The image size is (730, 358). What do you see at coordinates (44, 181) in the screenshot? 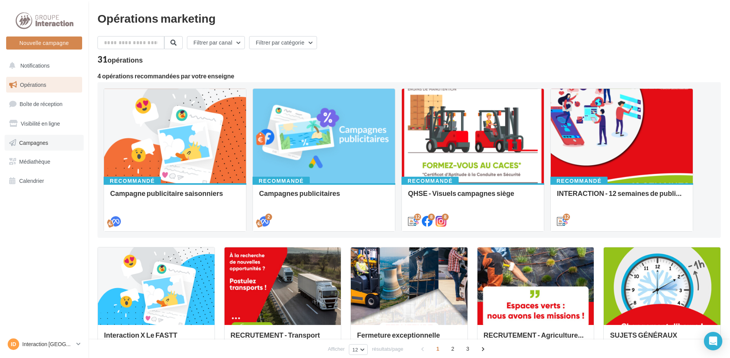
I see `a: Calendrier` at bounding box center [44, 181].